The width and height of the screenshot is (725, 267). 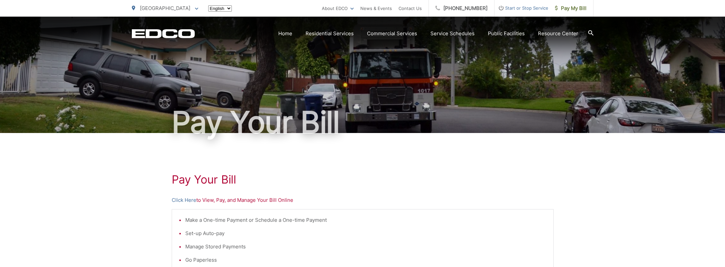 I want to click on a: Home, so click(x=285, y=34).